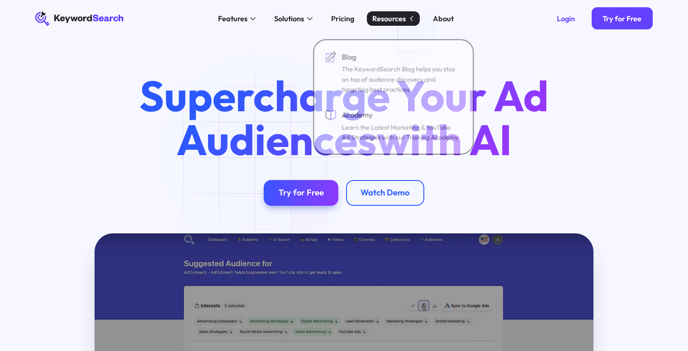  Describe the element at coordinates (400, 57) in the screenshot. I see `div: Blog` at that location.